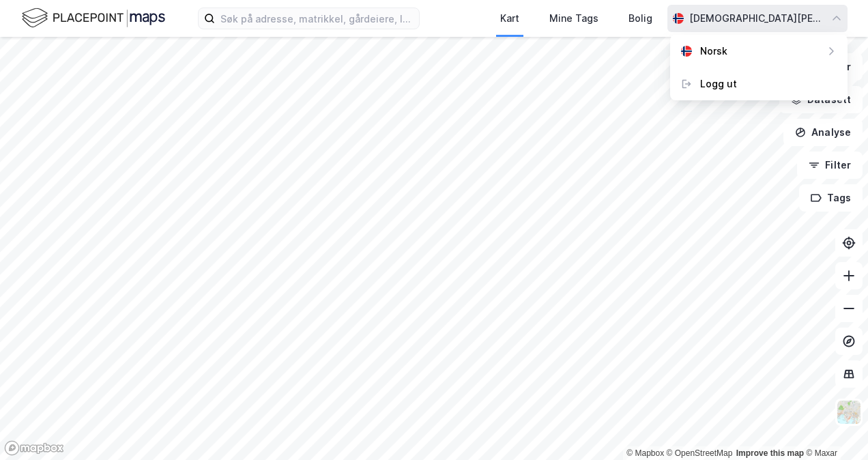  I want to click on div: Mine Tags, so click(574, 18).